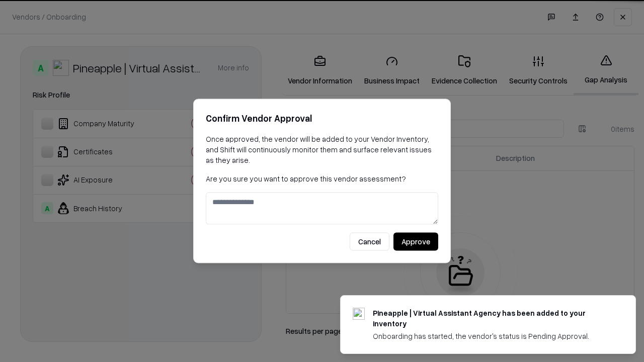 The width and height of the screenshot is (644, 362). I want to click on div: Pineapple | Virtual Assistant Agency has been added to your inventory, so click(492, 318).